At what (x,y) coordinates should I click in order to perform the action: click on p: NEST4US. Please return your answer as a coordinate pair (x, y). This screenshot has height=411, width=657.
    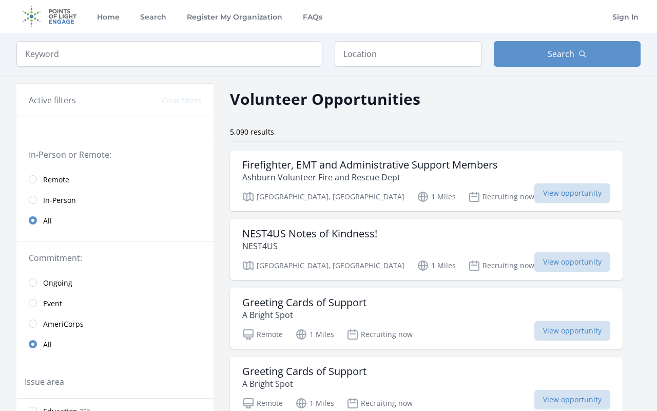
    Looking at the image, I should click on (309, 246).